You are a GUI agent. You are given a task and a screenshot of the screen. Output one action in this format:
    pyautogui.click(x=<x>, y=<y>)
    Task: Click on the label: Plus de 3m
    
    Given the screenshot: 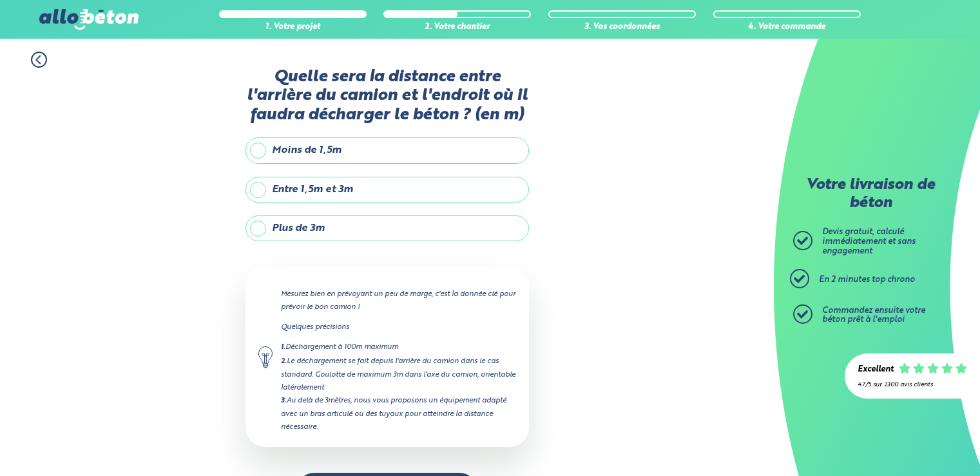 What is the action you would take?
    pyautogui.click(x=387, y=228)
    